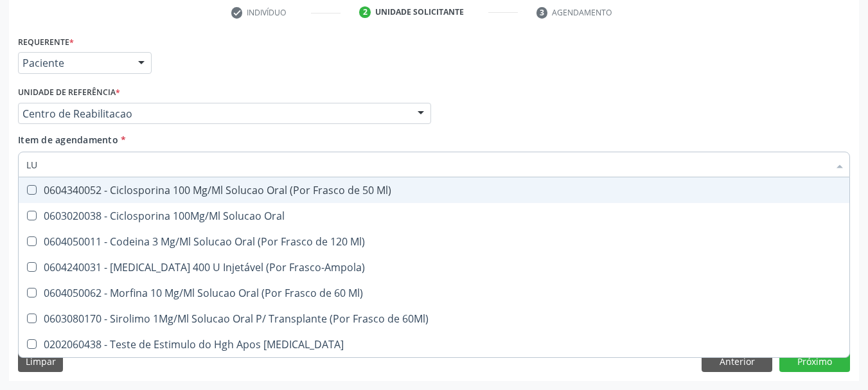 This screenshot has height=390, width=868. I want to click on div: 0603020038 - Ciclosporina 100Mg/Ml Solucao Oral, so click(434, 216).